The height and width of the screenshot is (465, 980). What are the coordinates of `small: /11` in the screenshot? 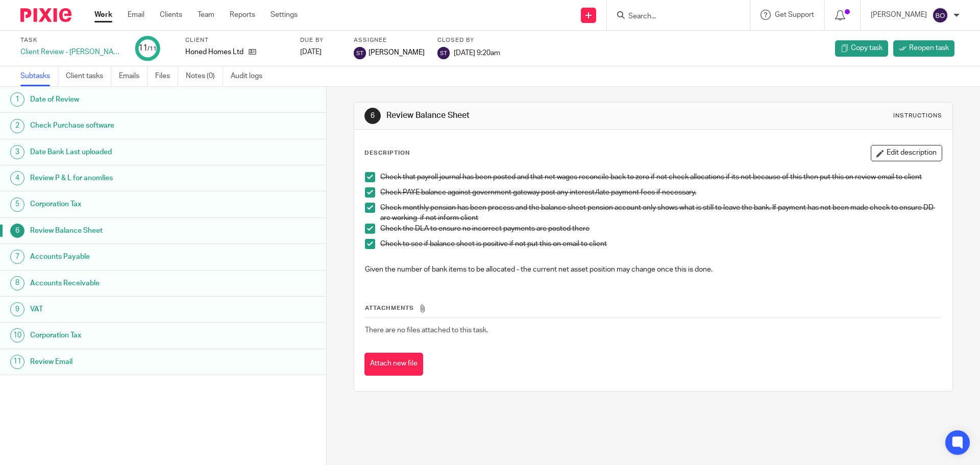 It's located at (152, 49).